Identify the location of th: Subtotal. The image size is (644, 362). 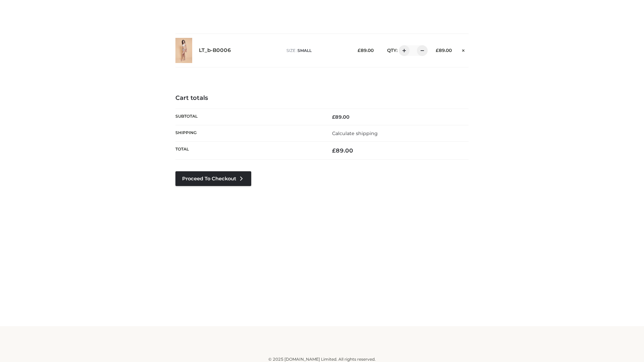
(249, 117).